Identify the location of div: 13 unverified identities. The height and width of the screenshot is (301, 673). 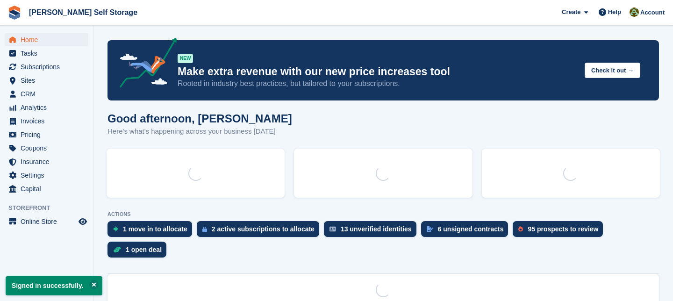
(376, 229).